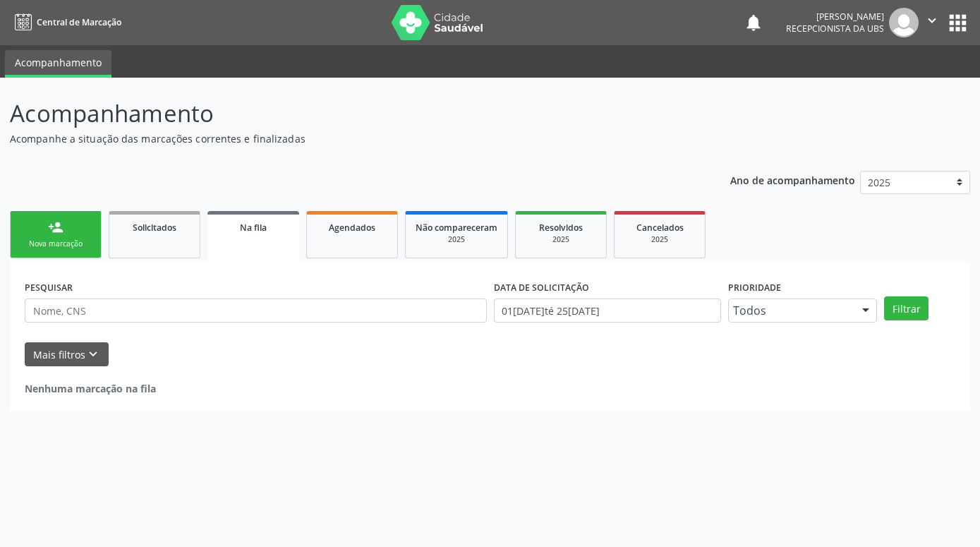 The height and width of the screenshot is (547, 980). What do you see at coordinates (93, 354) in the screenshot?
I see `i: keyboard_arrow_down` at bounding box center [93, 354].